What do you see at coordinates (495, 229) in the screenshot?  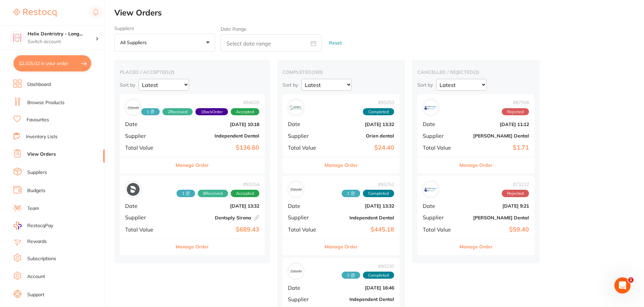 I see `b: $59.40` at bounding box center [495, 229].